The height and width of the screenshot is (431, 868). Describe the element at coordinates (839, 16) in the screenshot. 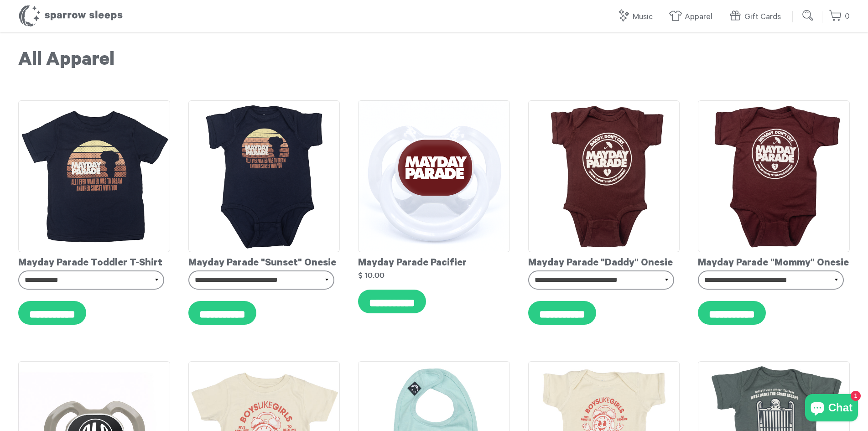

I see `a: 0` at that location.